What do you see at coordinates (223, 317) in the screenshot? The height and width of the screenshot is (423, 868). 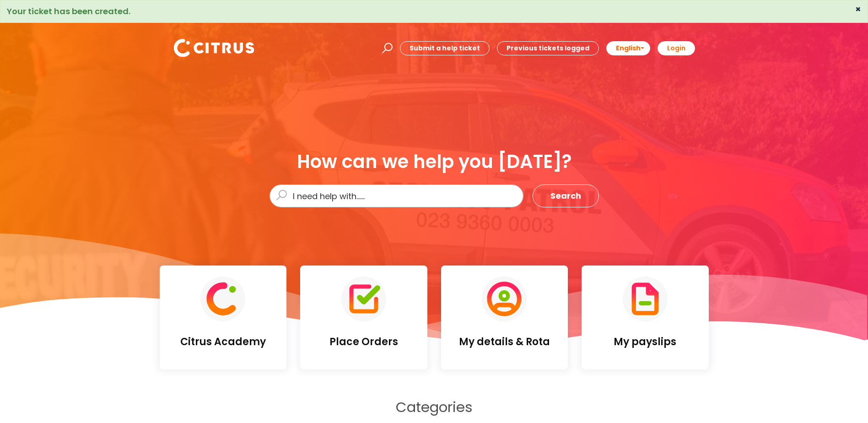 I see `a: Citrus Academy` at bounding box center [223, 317].